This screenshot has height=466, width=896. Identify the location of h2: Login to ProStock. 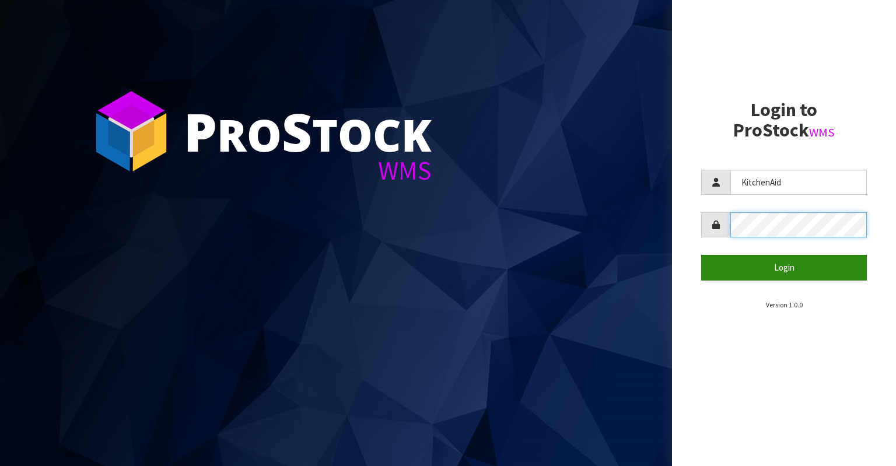
(784, 120).